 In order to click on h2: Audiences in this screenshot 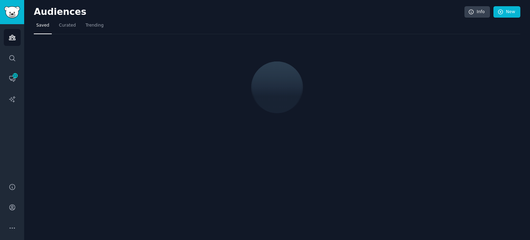, I will do `click(249, 12)`.